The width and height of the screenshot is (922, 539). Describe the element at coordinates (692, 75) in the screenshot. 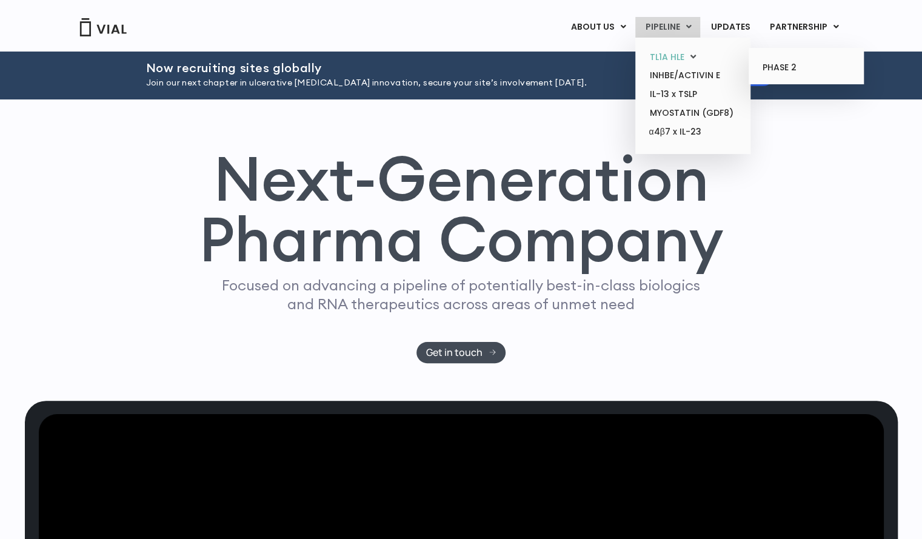

I see `a: INHBE/ACTIVIN E` at that location.